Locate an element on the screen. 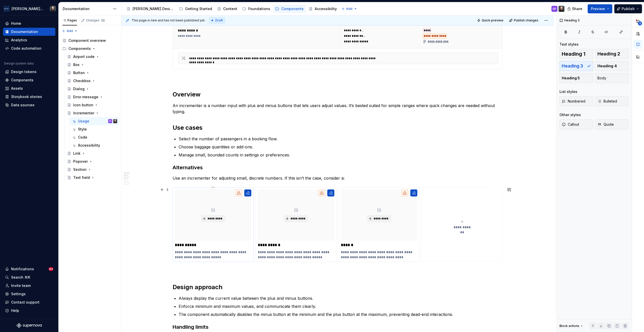 The height and width of the screenshot is (332, 644). h2: Overview is located at coordinates (337, 94).